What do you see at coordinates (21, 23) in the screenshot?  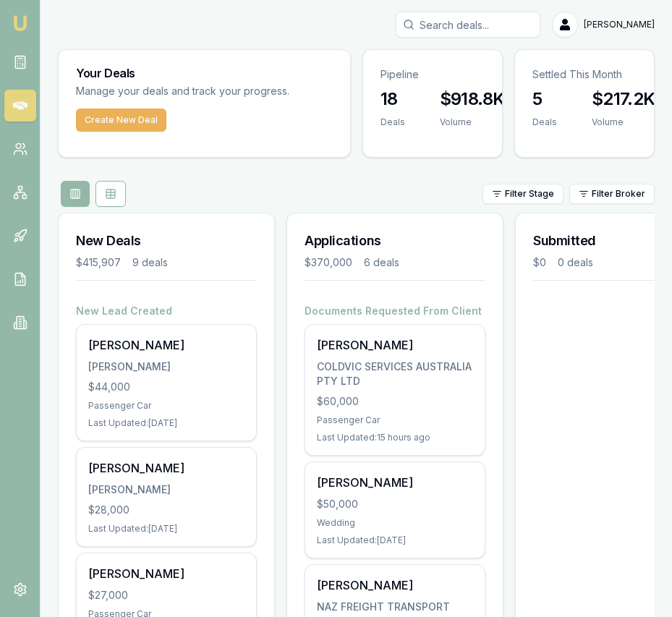 I see `img: emu-icon-u.png` at bounding box center [21, 23].